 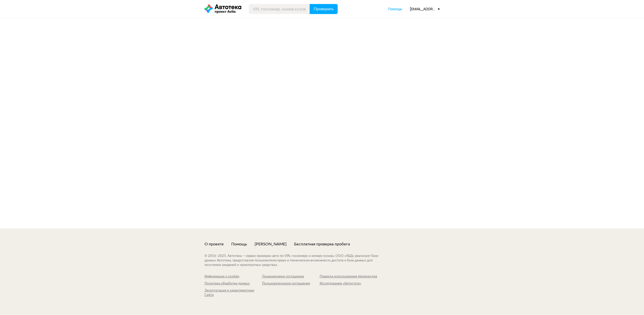 I want to click on div: Информация о cookies, so click(x=233, y=277).